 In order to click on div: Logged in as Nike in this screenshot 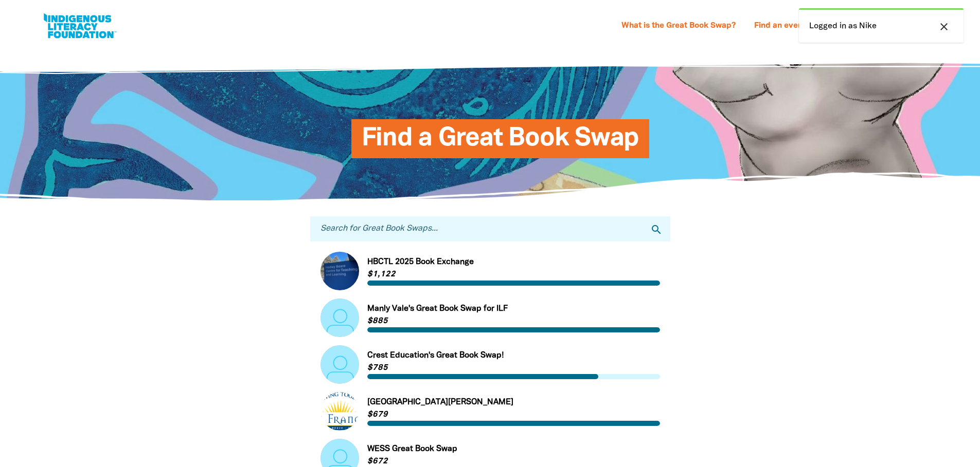, I will do `click(881, 25)`.